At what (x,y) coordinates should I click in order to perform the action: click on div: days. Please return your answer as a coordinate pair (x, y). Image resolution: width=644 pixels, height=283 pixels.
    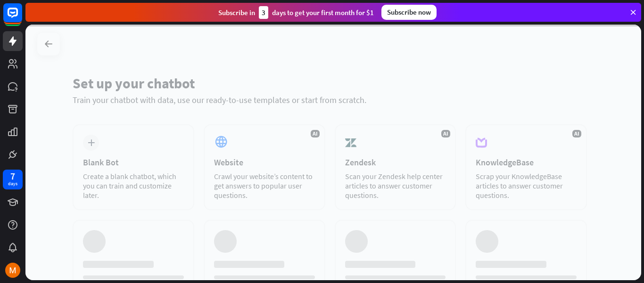
    Looking at the image, I should click on (13, 184).